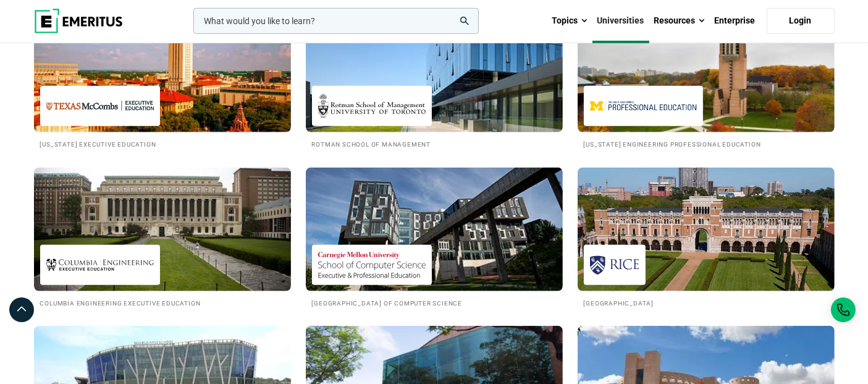 The width and height of the screenshot is (868, 384). What do you see at coordinates (644, 106) in the screenshot?
I see `img: Michigan Engineering Professional Education` at bounding box center [644, 106].